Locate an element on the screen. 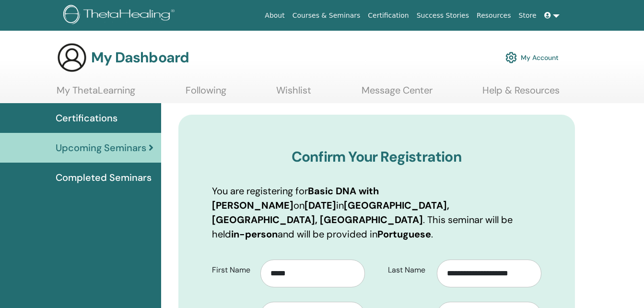  h3: Confirm Your Registration is located at coordinates (377, 157).